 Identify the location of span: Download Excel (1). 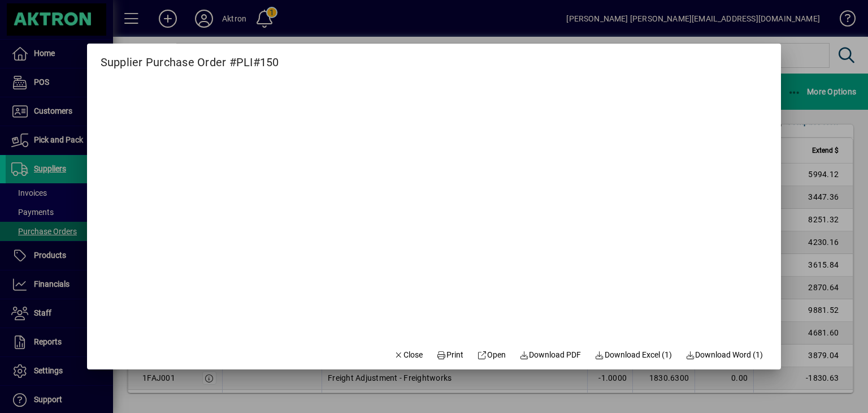
(633, 354).